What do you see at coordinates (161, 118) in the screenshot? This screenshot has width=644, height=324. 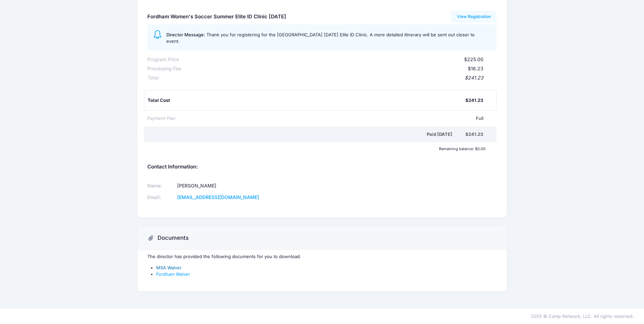 I see `div: Payment Plan` at bounding box center [161, 118].